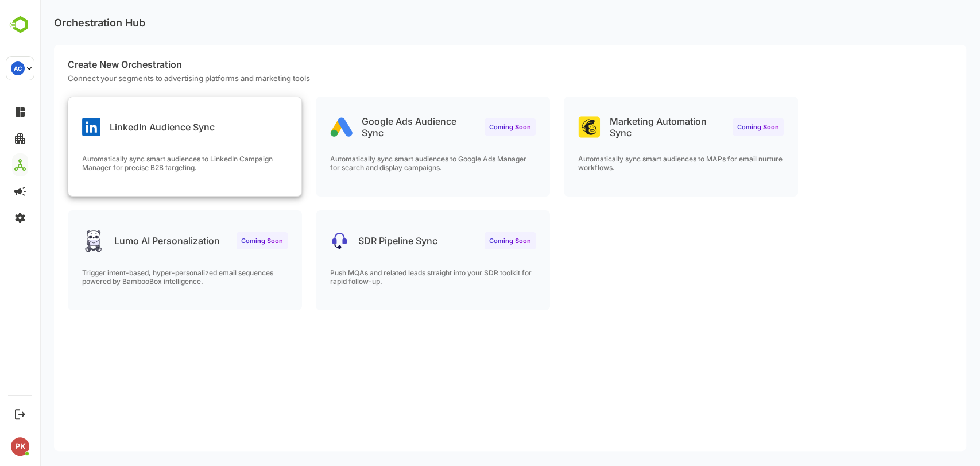 The height and width of the screenshot is (466, 980). I want to click on img: BambooboxLogoMark.f1c84d78b4c51b1a7b5f700c9845e183.svg, so click(20, 25).